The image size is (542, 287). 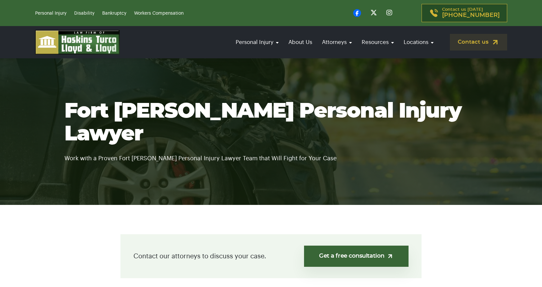 What do you see at coordinates (114, 13) in the screenshot?
I see `a: Bankruptcy` at bounding box center [114, 13].